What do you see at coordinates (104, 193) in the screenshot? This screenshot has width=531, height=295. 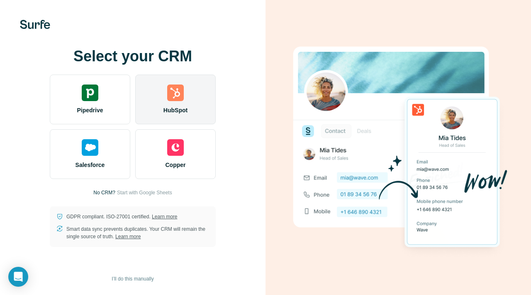 I see `p: No CRM?` at bounding box center [104, 193].